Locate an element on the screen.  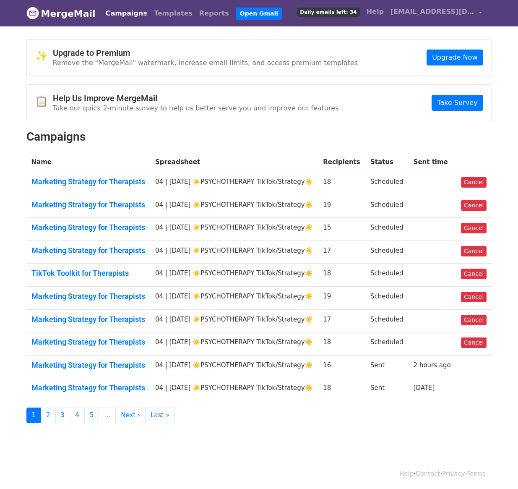
a: 3 is located at coordinates (63, 415).